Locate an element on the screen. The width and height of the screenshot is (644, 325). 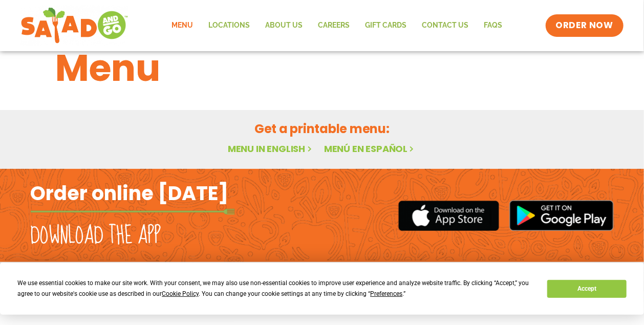
button: Accept is located at coordinates (587, 289).